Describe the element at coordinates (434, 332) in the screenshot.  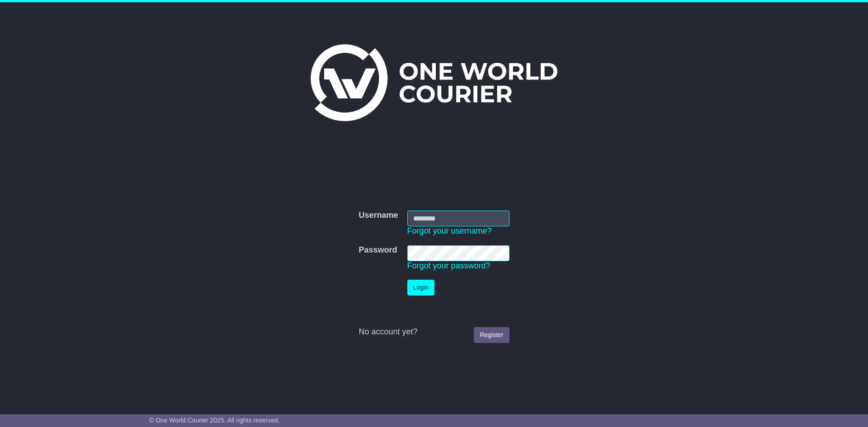
I see `div: No account yet?` at that location.